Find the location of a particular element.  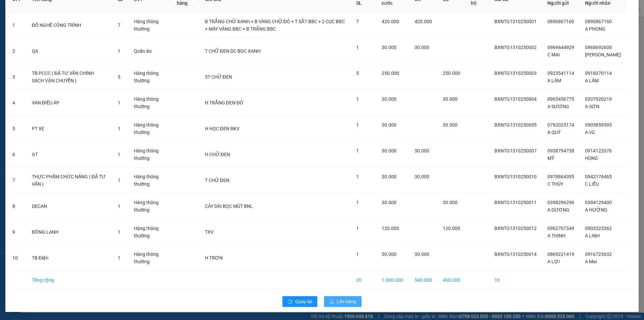

span: A THỊNH is located at coordinates (557, 236).